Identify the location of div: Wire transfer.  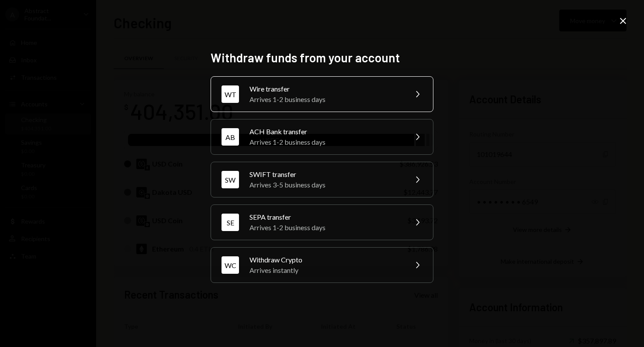
(326, 89).